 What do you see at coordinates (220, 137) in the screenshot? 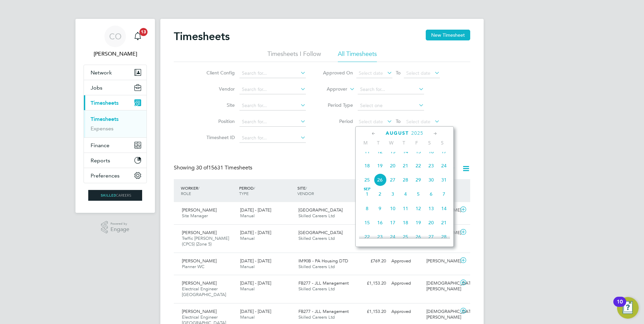
I see `label: Timesheet ID` at bounding box center [220, 137].